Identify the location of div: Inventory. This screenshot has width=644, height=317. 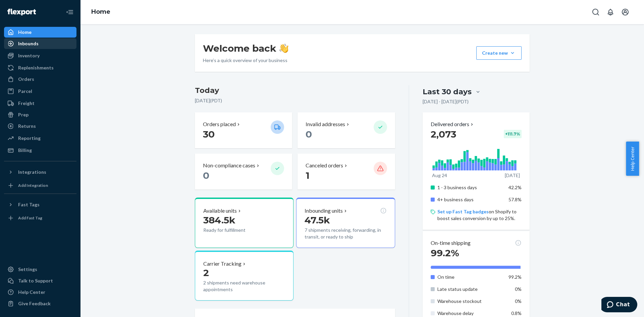
(29, 56).